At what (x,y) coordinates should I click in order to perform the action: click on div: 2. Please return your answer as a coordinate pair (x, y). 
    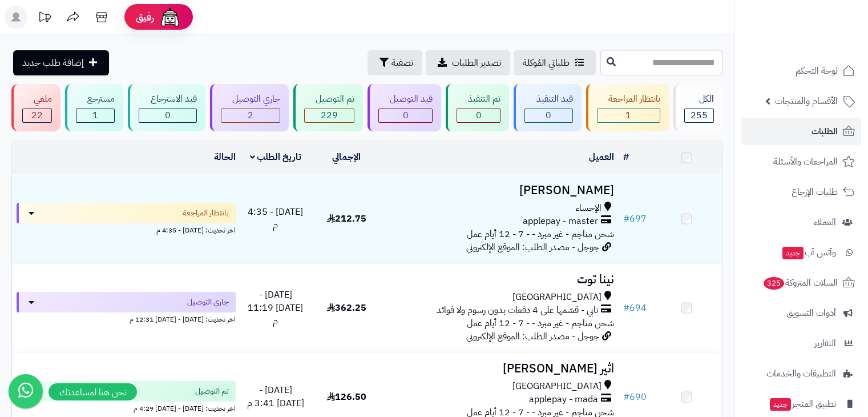
    Looking at the image, I should click on (251, 116).